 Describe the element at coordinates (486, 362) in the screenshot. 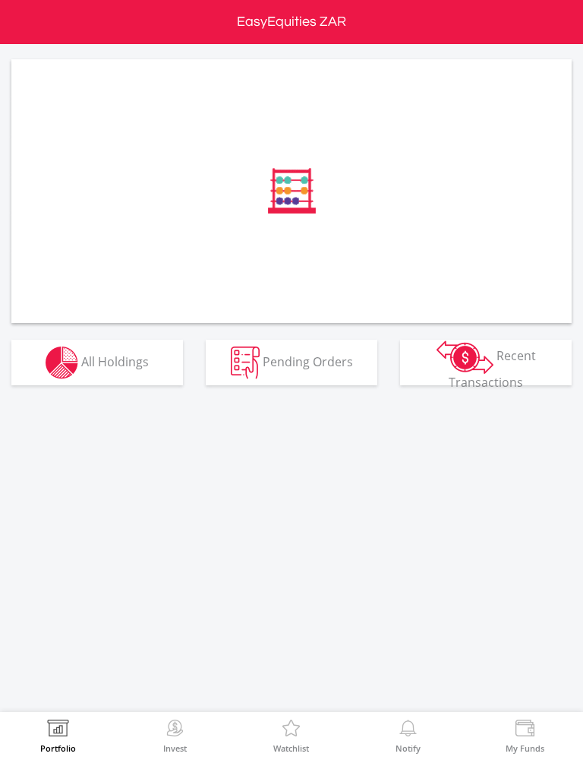

I see `button: Recent Transactions` at that location.